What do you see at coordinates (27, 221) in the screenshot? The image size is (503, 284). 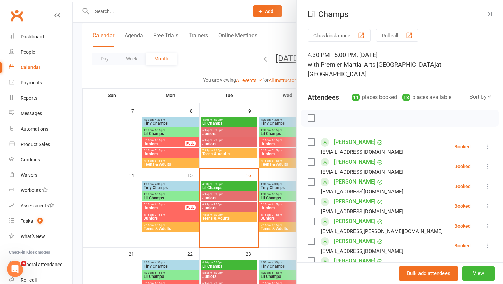 I see `div: Tasks` at bounding box center [27, 221].